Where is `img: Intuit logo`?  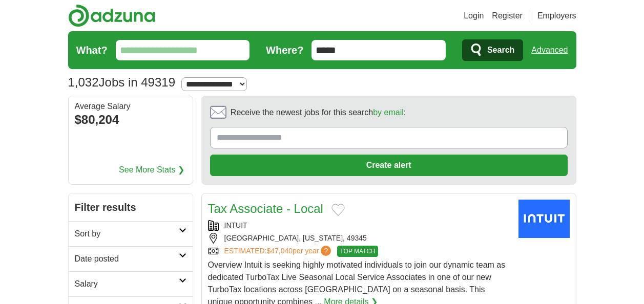 img: Intuit logo is located at coordinates (544, 219).